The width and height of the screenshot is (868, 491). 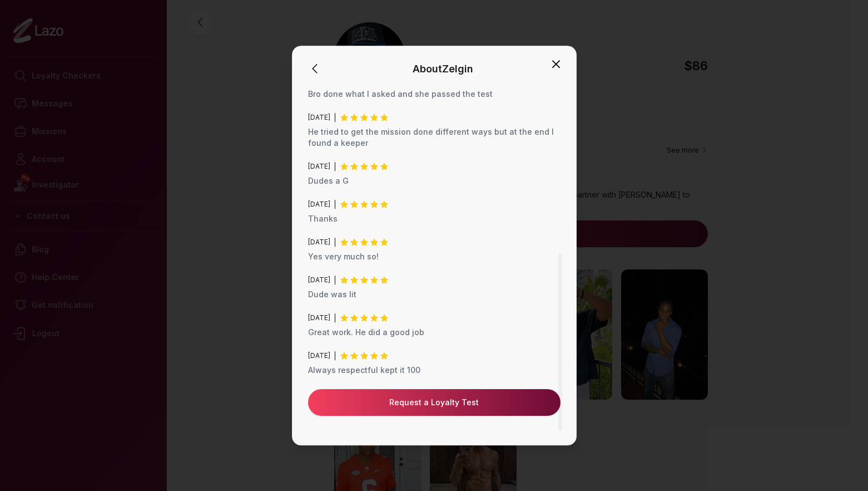 What do you see at coordinates (435, 403) in the screenshot?
I see `a: Request a Loyalty Test` at bounding box center [435, 403].